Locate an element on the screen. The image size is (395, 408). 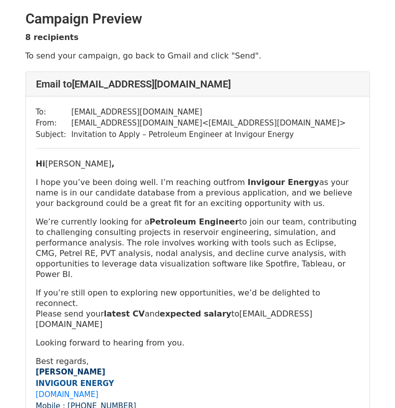
td: Subject: is located at coordinates (53, 134).